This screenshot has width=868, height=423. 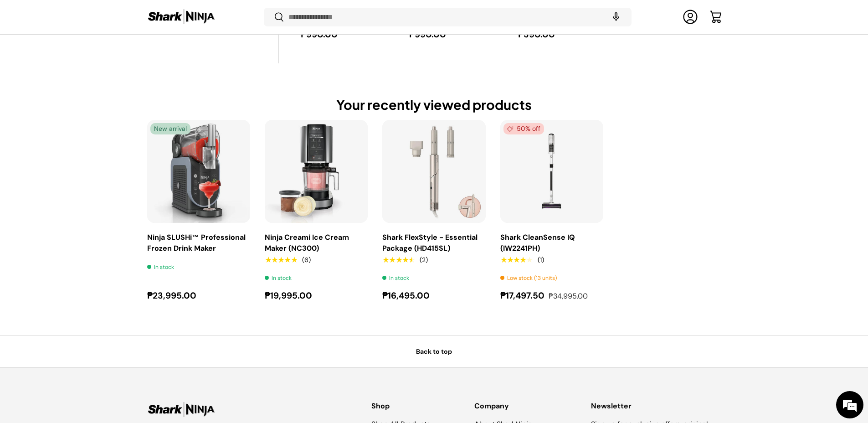 What do you see at coordinates (161, 15) in the screenshot?
I see `div: Minimize live chat window` at bounding box center [161, 15].